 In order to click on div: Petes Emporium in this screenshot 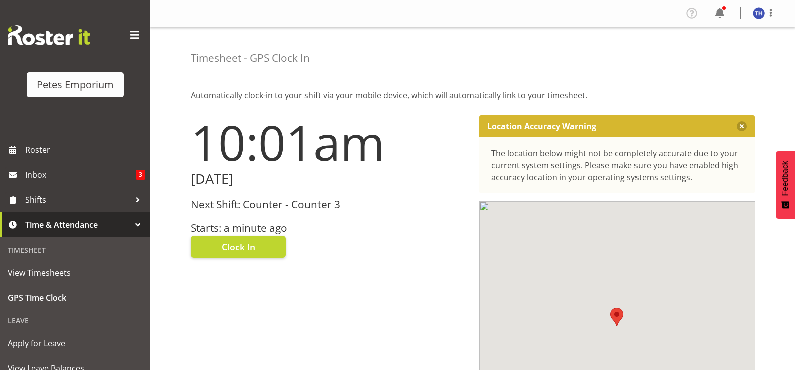, I will do `click(75, 85)`.